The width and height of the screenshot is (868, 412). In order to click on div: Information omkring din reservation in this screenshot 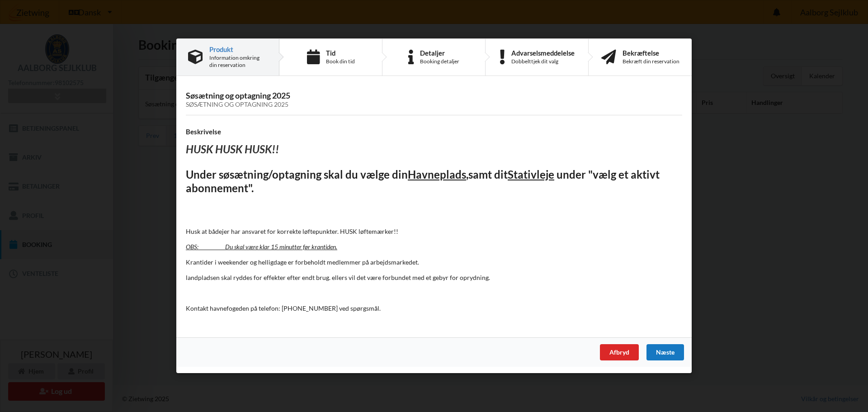, I will do `click(239, 61)`.